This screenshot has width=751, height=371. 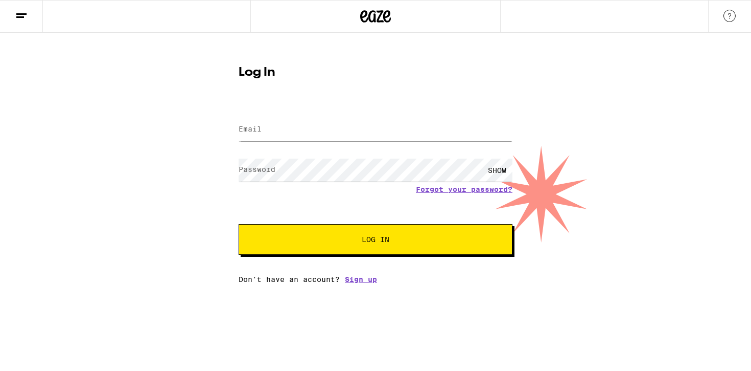 What do you see at coordinates (376, 279) in the screenshot?
I see `div: Don't have an account?` at bounding box center [376, 279].